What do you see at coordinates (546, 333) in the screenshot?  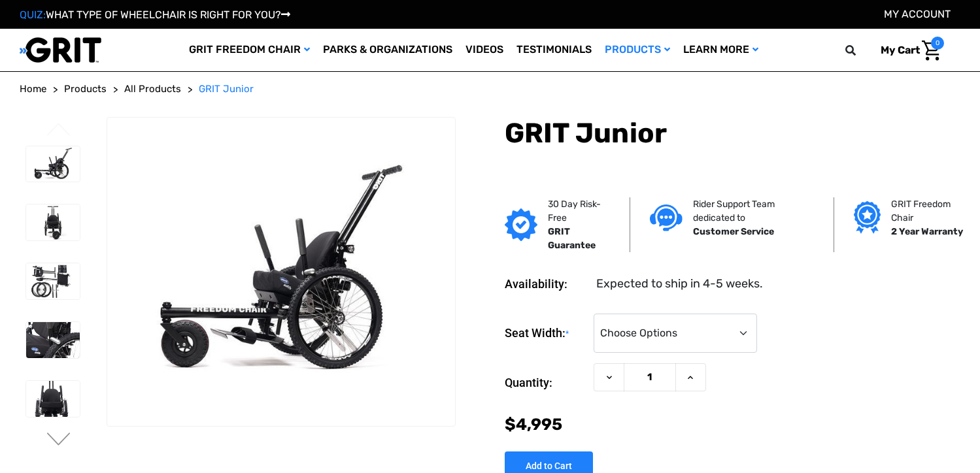 I see `label: Seat Width:` at bounding box center [546, 333].